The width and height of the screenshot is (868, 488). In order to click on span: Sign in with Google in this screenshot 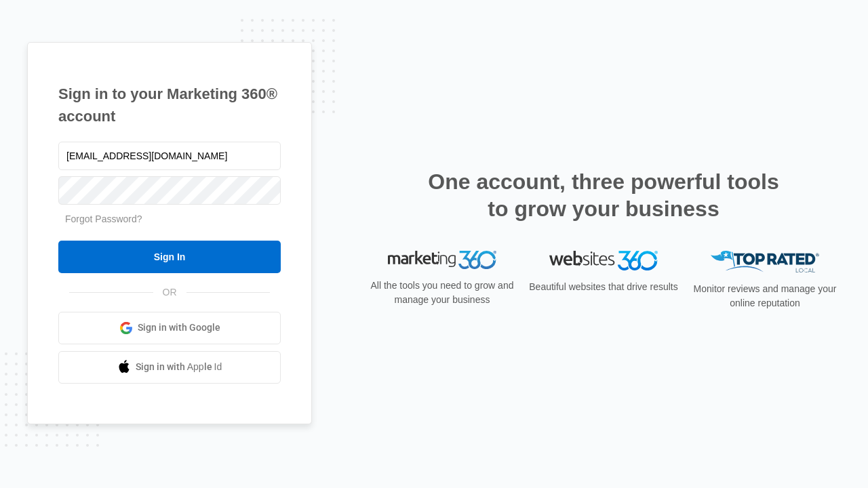, I will do `click(179, 327)`.